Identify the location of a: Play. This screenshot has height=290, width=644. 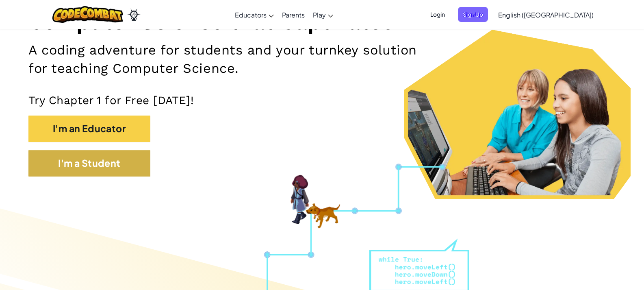
(323, 15).